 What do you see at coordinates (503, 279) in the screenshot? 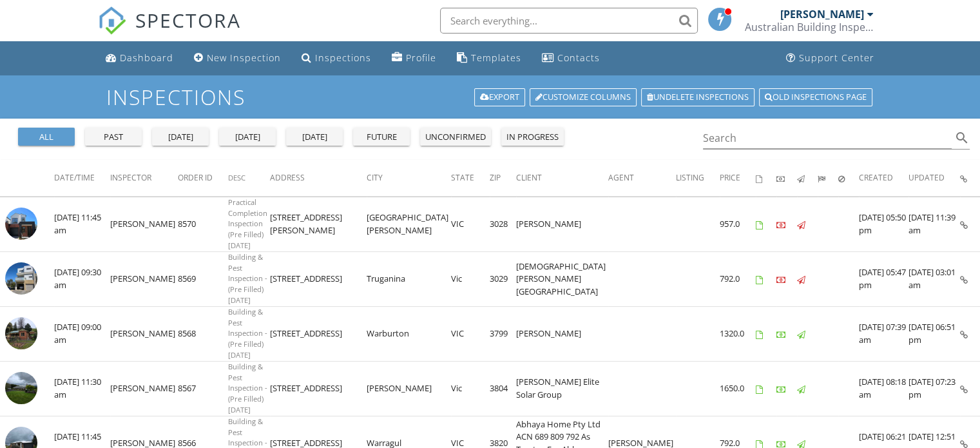
I see `td: 3029` at bounding box center [503, 279].